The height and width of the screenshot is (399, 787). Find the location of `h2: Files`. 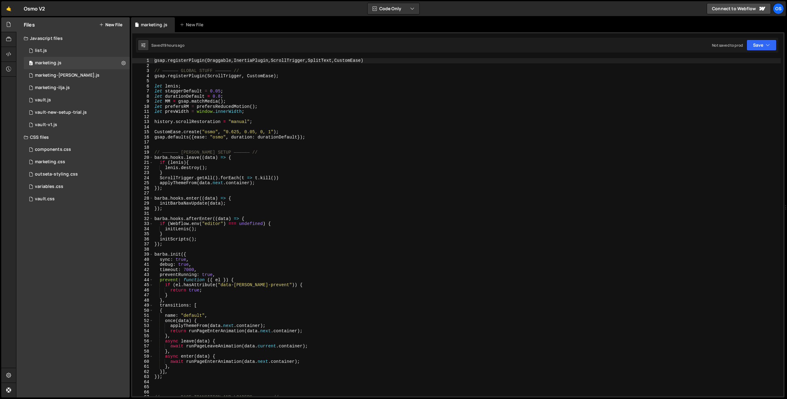

h2: Files is located at coordinates (29, 25).